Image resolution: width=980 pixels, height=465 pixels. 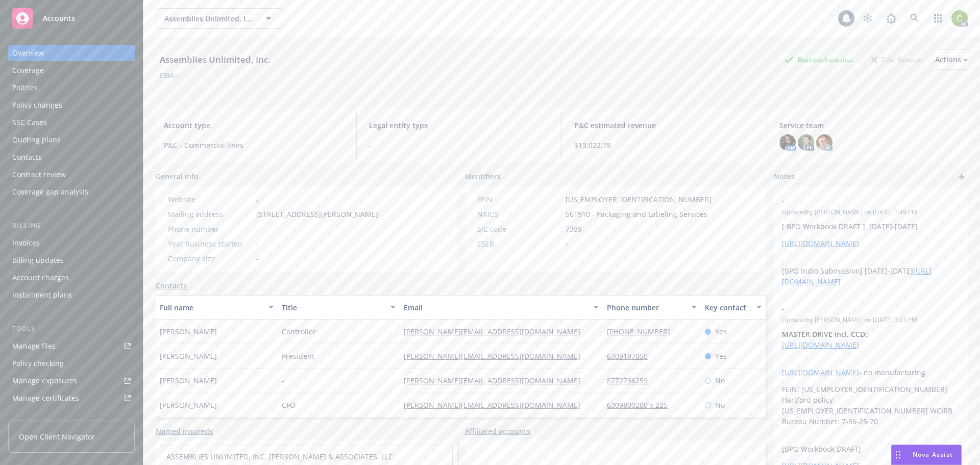 I want to click on a: SSC Cases, so click(x=72, y=123).